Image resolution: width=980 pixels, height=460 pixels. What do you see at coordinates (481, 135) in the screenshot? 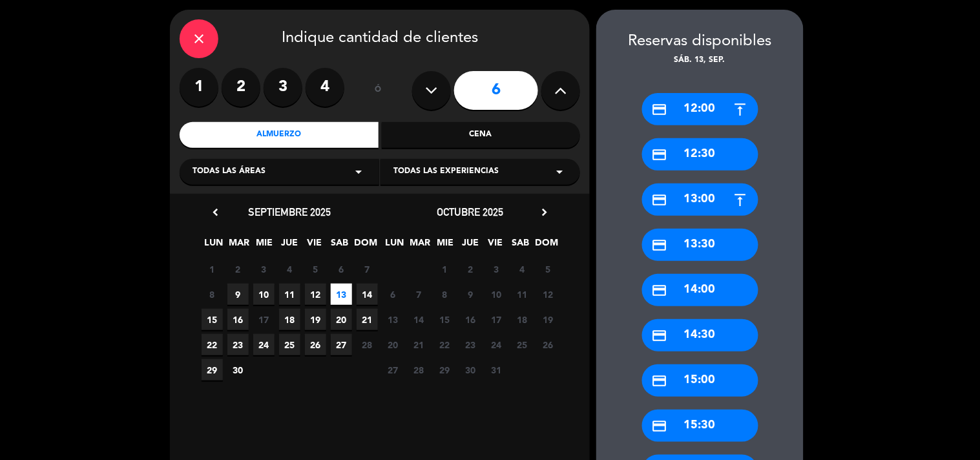
I see `div: Cena` at bounding box center [481, 135].